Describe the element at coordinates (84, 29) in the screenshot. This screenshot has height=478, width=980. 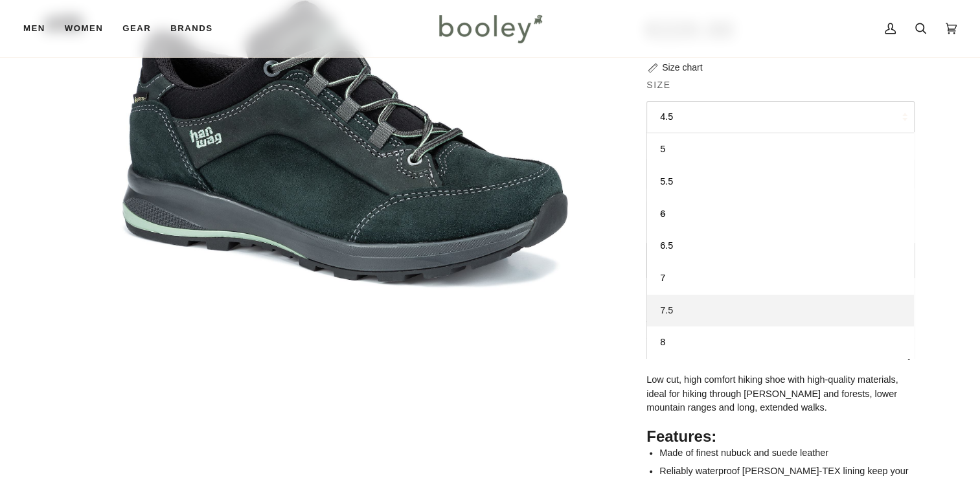
I see `span: Women` at that location.